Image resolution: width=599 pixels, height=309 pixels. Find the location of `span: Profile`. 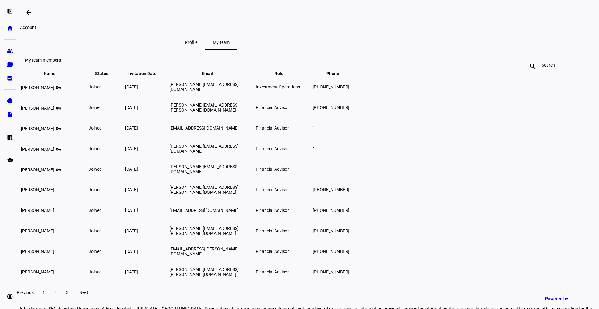

span: Profile is located at coordinates (191, 42).